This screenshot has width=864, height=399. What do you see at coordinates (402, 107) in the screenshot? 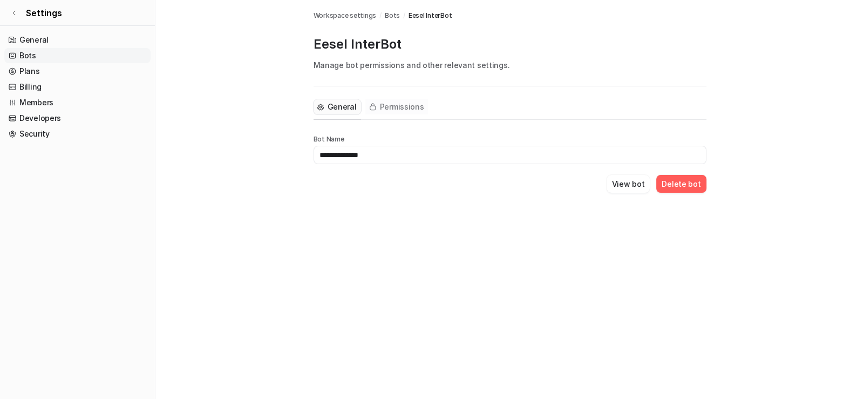
I see `span: Permissions` at bounding box center [402, 107].